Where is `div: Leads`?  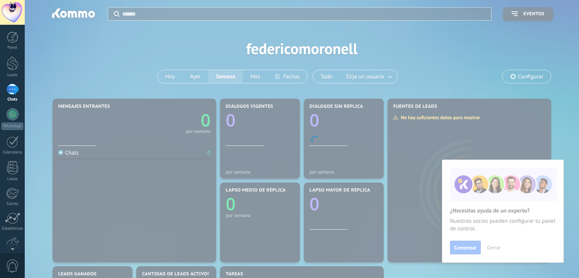
div: Leads is located at coordinates (13, 75).